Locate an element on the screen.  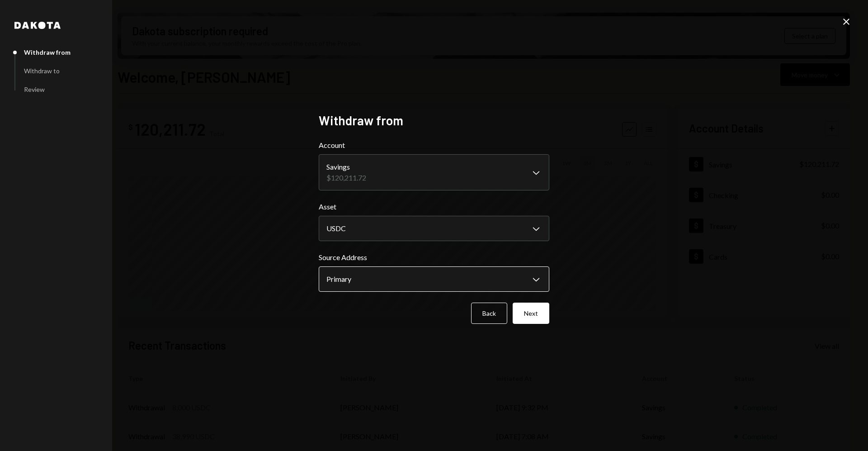
label: Asset is located at coordinates (434, 206).